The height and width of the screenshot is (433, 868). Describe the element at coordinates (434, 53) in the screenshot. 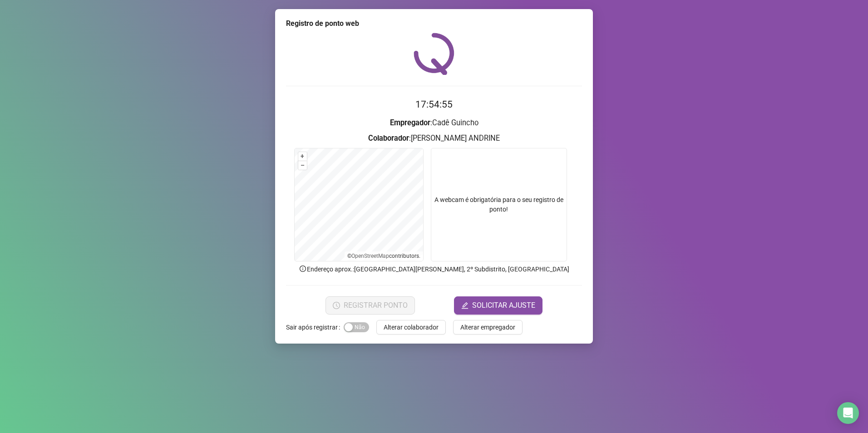

I see `img: QRPoint` at that location.